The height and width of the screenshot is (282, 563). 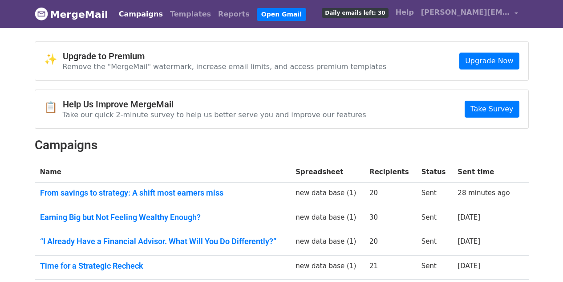 What do you see at coordinates (485, 172) in the screenshot?
I see `th: Sent time` at bounding box center [485, 172].